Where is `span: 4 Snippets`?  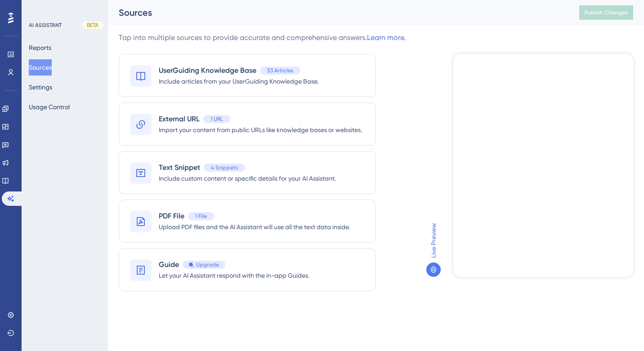
span: 4 Snippets is located at coordinates (225, 168).